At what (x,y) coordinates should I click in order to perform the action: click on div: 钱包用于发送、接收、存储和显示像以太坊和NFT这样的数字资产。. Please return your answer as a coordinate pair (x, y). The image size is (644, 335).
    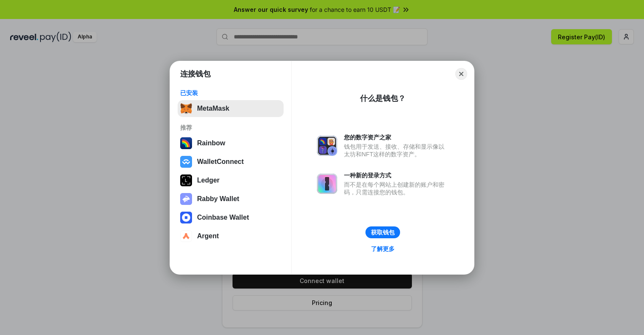
    Looking at the image, I should click on (396, 151).